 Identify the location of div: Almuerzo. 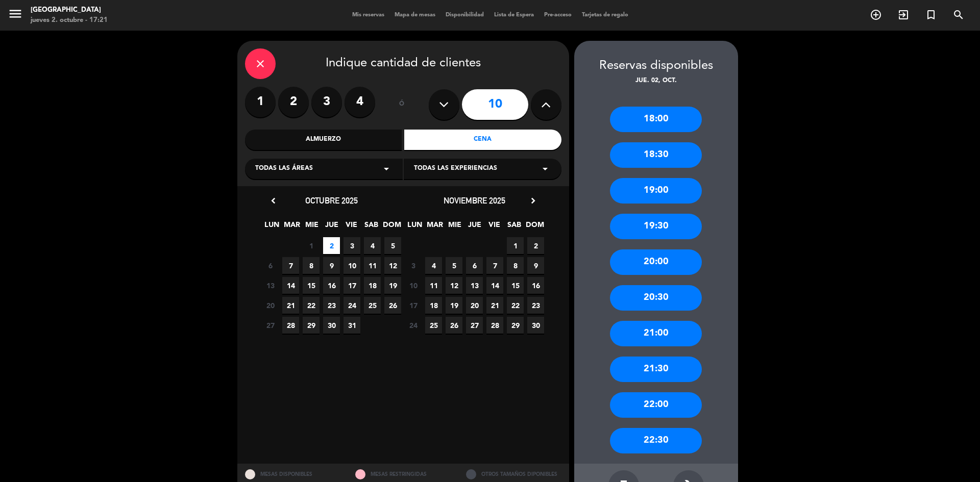
(324, 139).